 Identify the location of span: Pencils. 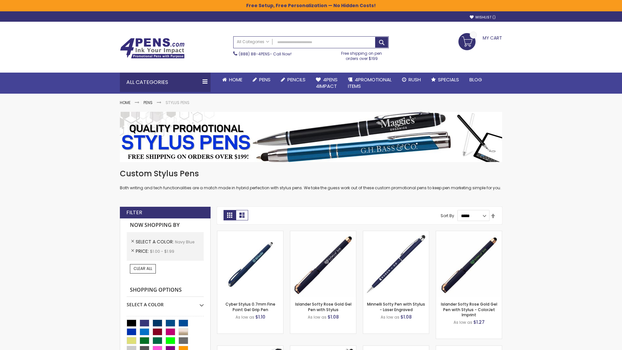
(296, 79).